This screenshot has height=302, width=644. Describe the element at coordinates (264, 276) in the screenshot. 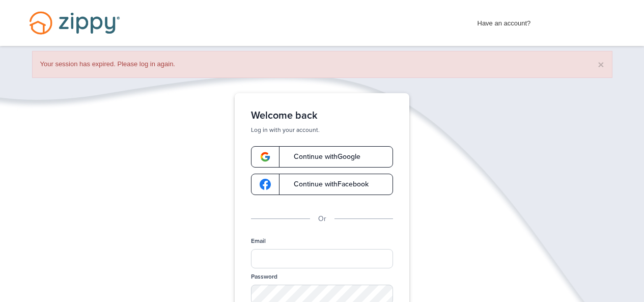

I see `label: Password` at that location.